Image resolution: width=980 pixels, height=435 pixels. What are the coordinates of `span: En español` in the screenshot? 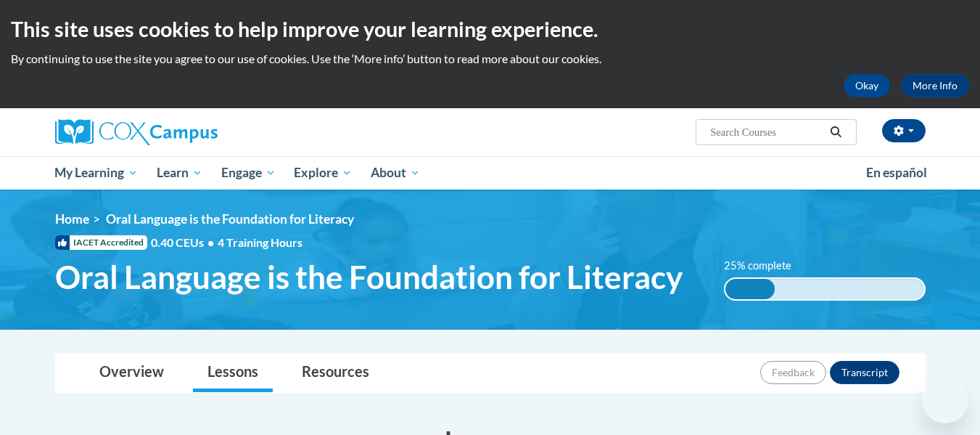 It's located at (897, 172).